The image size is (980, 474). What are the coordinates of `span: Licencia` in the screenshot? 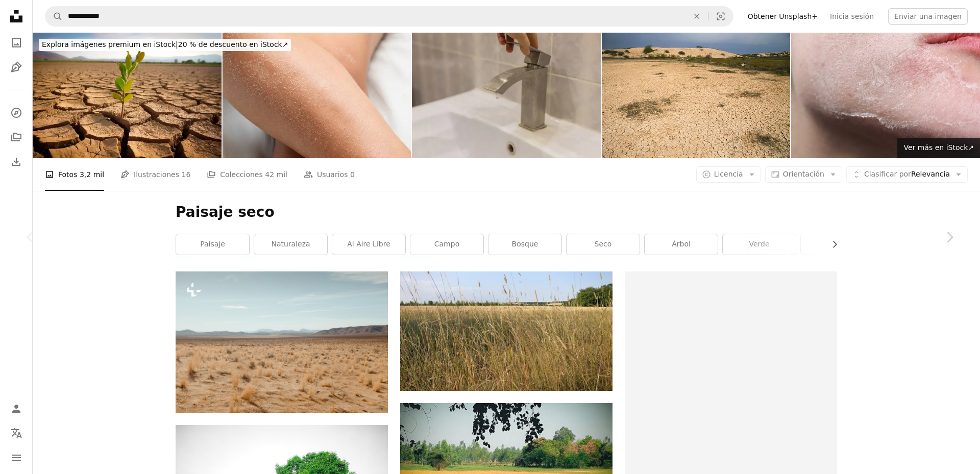 It's located at (728, 174).